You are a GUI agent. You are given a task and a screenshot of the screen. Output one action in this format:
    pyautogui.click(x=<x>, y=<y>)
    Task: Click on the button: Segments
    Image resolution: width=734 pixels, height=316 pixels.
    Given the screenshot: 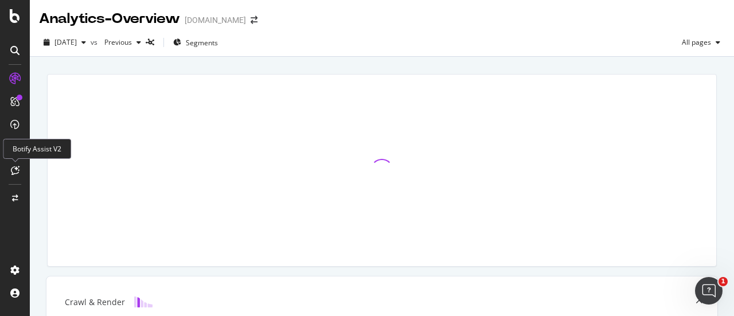 What is the action you would take?
    pyautogui.click(x=195, y=42)
    